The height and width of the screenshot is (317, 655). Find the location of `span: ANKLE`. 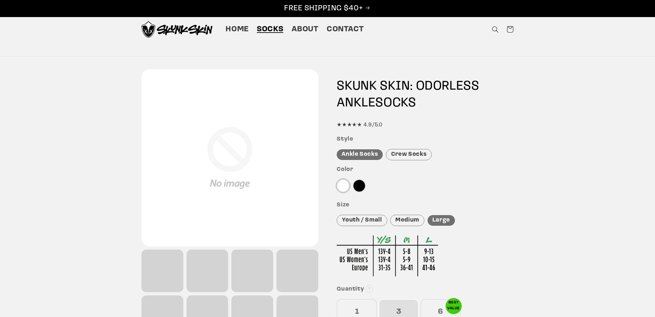

span: ANKLE is located at coordinates (356, 103).